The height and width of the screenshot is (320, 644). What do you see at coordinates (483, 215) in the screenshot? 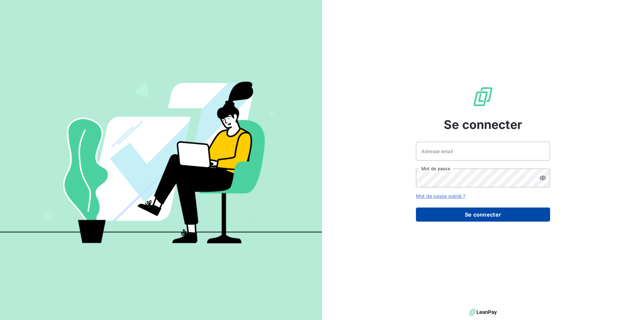
I see `button: Se connecter` at bounding box center [483, 215].